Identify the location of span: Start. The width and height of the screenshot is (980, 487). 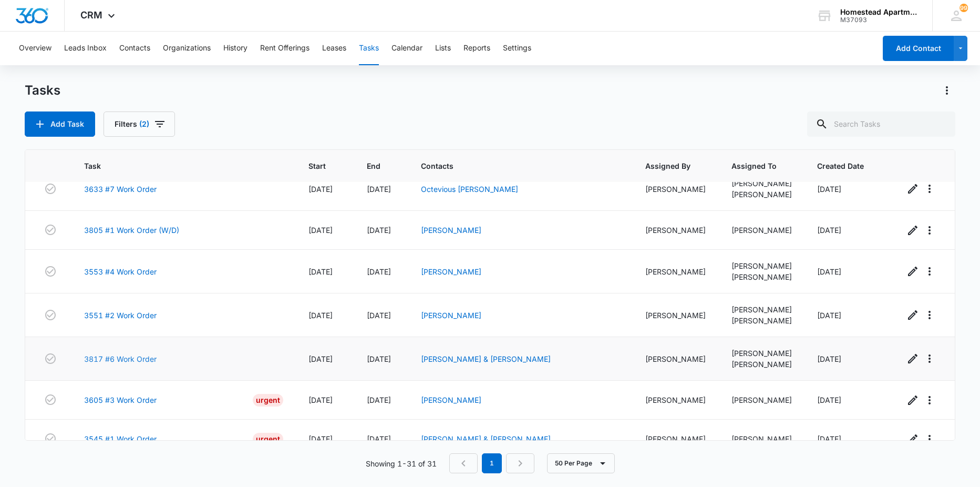
(317, 166).